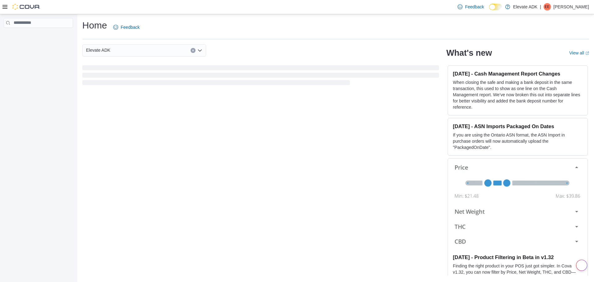  I want to click on h1: Home, so click(95, 25).